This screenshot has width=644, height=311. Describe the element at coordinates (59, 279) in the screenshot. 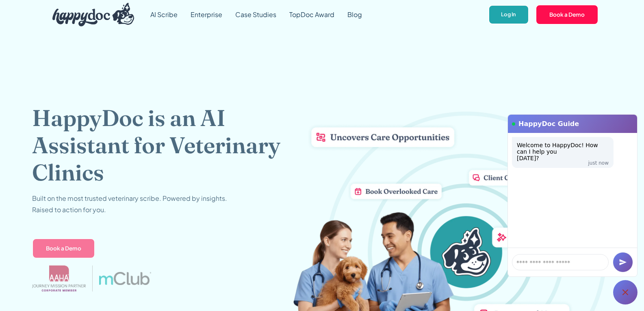

I see `img: AAHA Advantage logo` at that location.